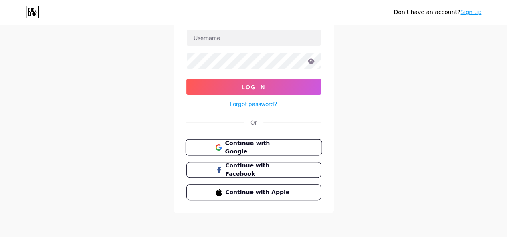 The height and width of the screenshot is (237, 507). What do you see at coordinates (253, 38) in the screenshot?
I see `input: Username` at bounding box center [253, 38].